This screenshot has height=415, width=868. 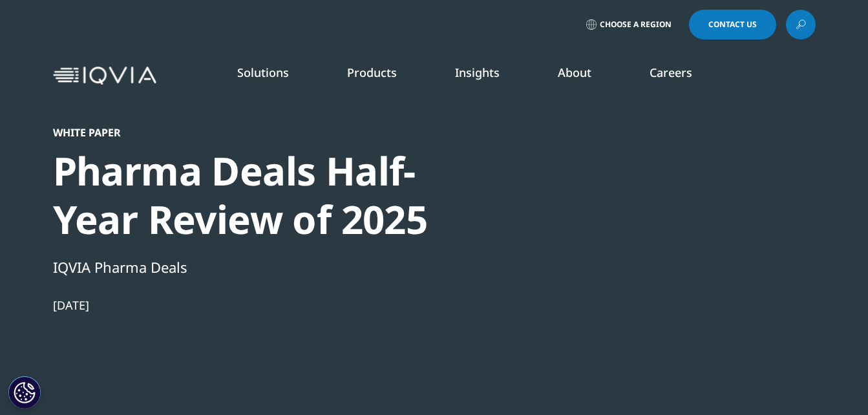 I want to click on div: Pharma Deals Half-Year Review of 2025, so click(x=275, y=195).